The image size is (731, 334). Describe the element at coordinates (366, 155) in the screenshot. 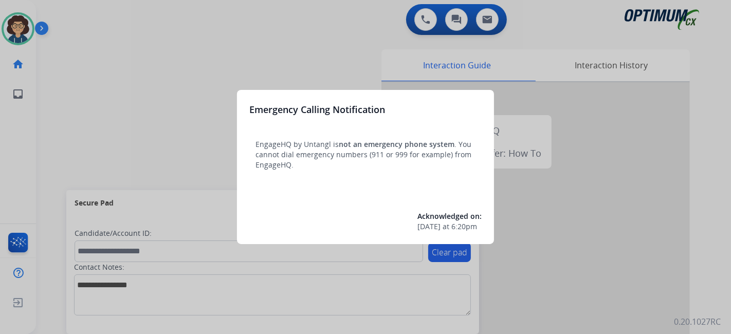

I see `p: EngageHQ by Untangl is . You cannot dial emergency numbers (911 or 999 for example) from EngageHQ.` at that location.